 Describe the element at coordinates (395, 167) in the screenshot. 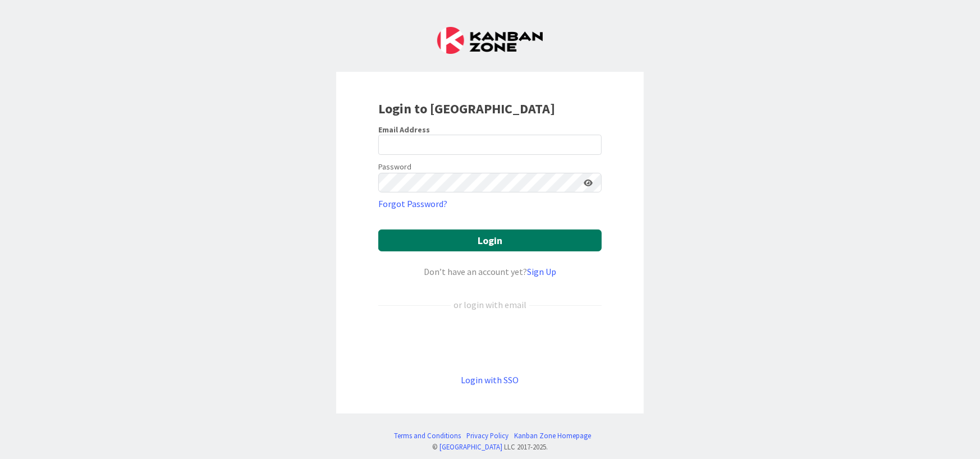

I see `label: Password` at that location.